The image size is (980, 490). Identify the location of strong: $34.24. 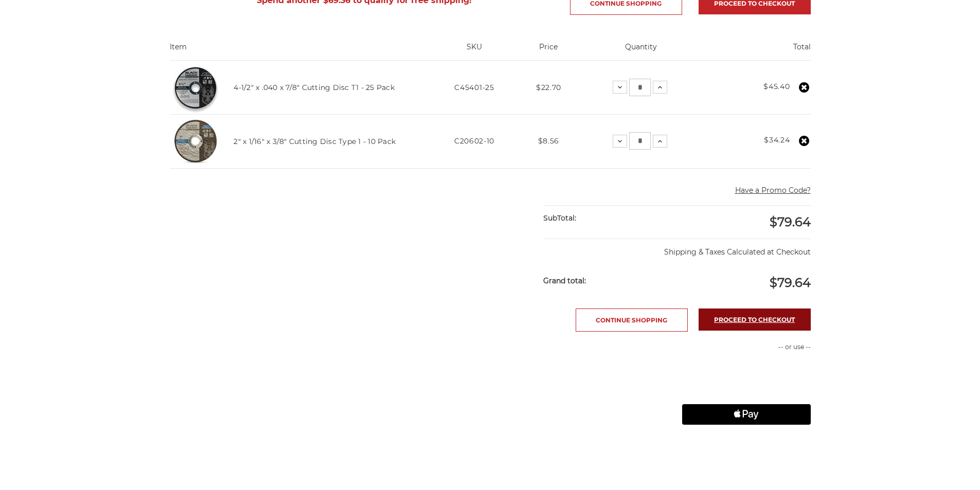
(777, 140).